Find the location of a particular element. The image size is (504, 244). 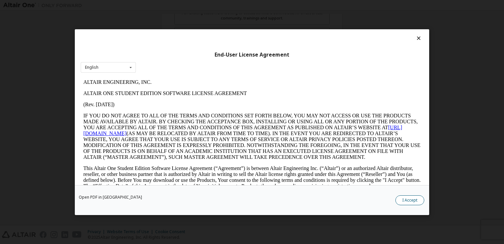

p: IF YOU DO NOT AGREE TO ALL OF THE TERMS AND CONDITIONS SET FORTH BELOW, YOU MAY NOT ACCESS OR USE... is located at coordinates (171, 60).